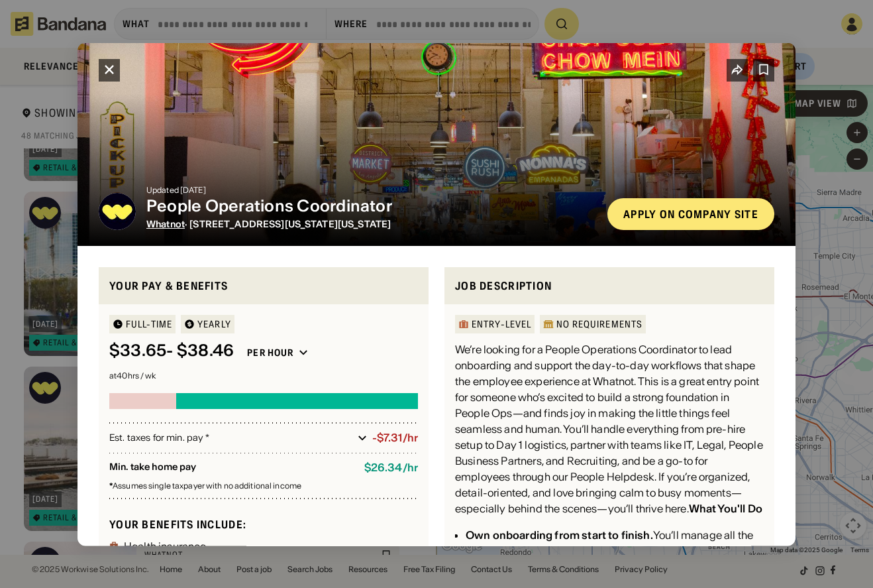  I want to click on span: Whatnot, so click(165, 223).